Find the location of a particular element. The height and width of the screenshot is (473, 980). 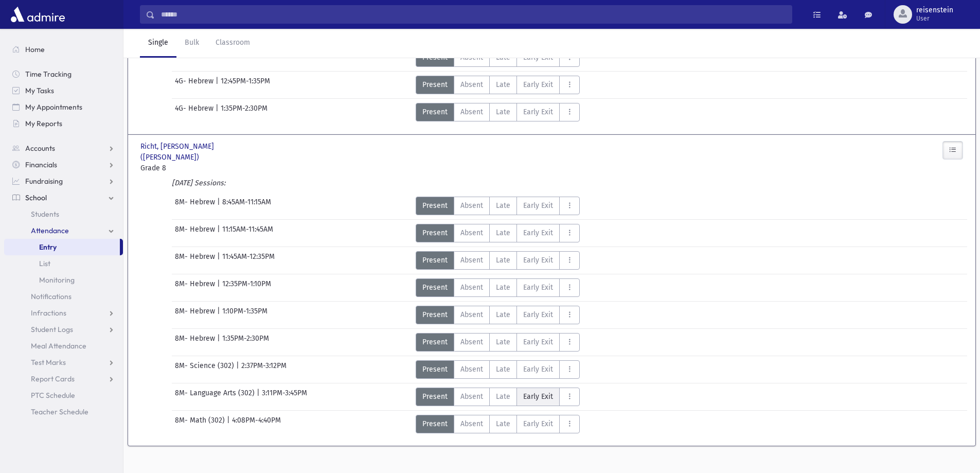

span: Students is located at coordinates (44, 214).